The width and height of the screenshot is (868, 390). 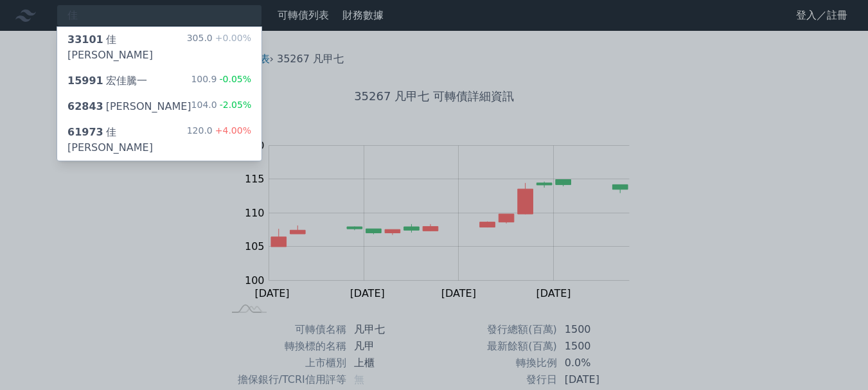 I want to click on span: -2.05%, so click(x=235, y=105).